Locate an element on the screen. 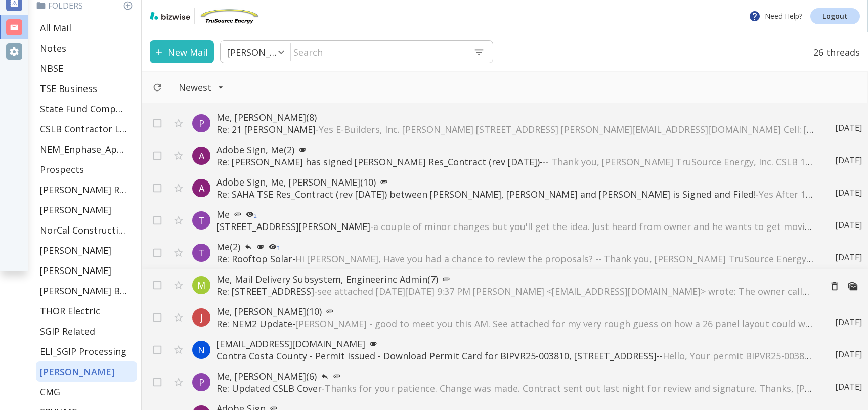  p: 2 is located at coordinates (255, 215).